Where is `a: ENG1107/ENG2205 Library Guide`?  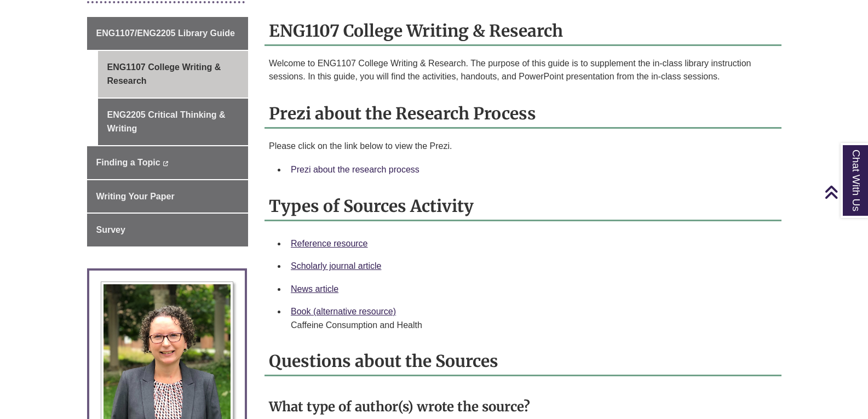
a: ENG1107/ENG2205 Library Guide is located at coordinates (168, 34).